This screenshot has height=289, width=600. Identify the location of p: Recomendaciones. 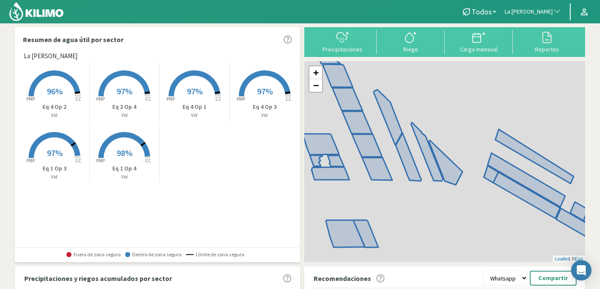
(342, 279).